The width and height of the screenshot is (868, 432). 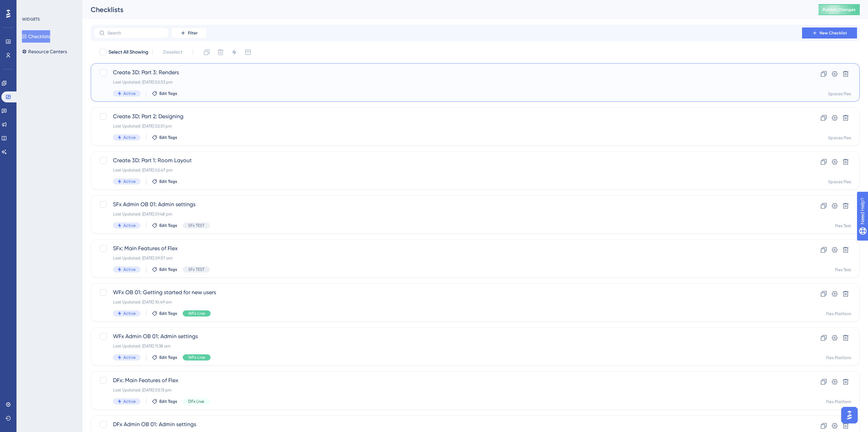 I want to click on span: Select All Showing, so click(x=128, y=52).